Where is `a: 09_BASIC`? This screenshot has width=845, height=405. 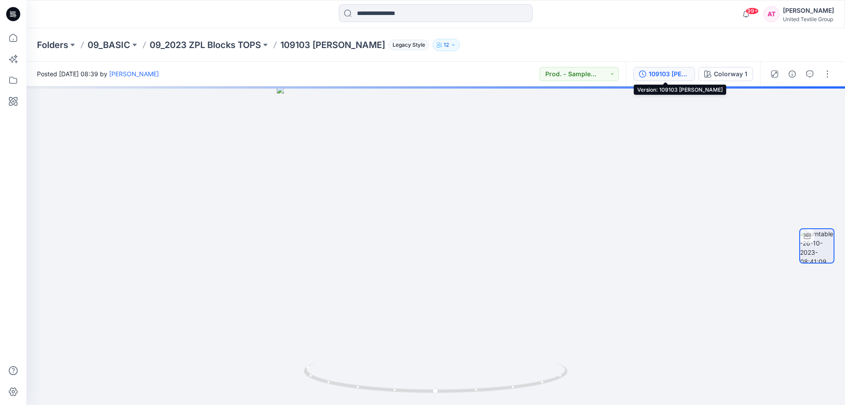 a: 09_BASIC is located at coordinates (109, 45).